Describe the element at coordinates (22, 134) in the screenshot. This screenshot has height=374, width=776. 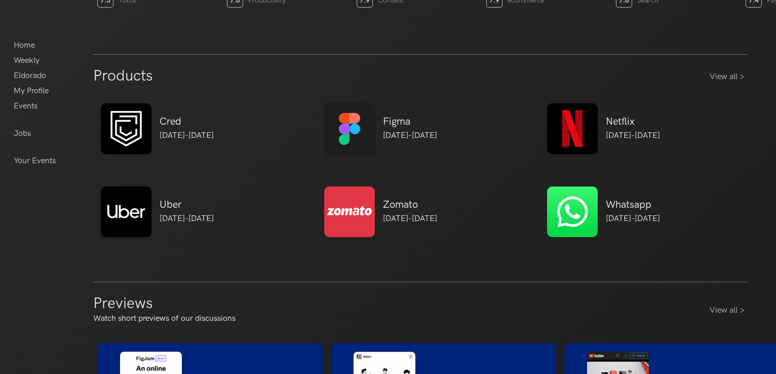
I see `a: Jobs` at that location.